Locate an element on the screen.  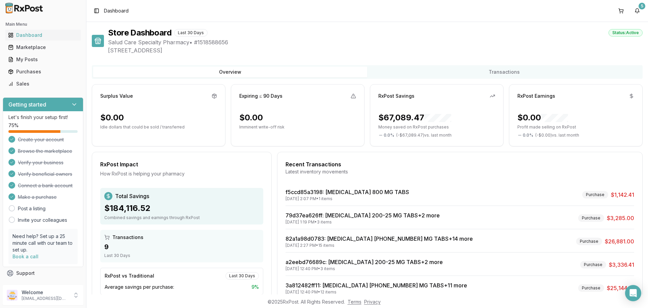
p: Profit made selling on RxPost is located at coordinates (576, 127).